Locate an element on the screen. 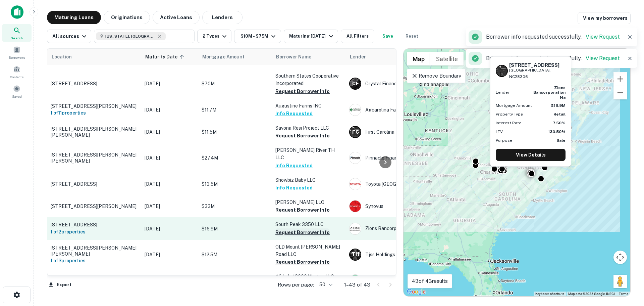 The height and width of the screenshot is (306, 644). div: Contacts is located at coordinates (17, 71).